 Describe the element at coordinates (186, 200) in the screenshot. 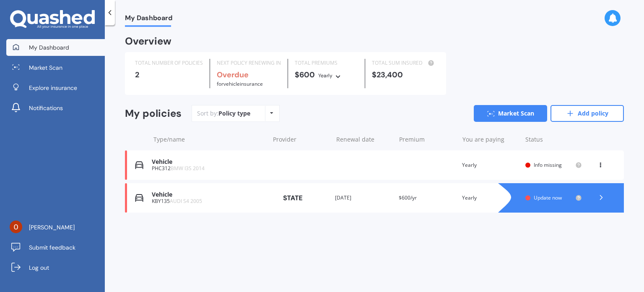

I see `span: AUDI S4 2005` at that location.